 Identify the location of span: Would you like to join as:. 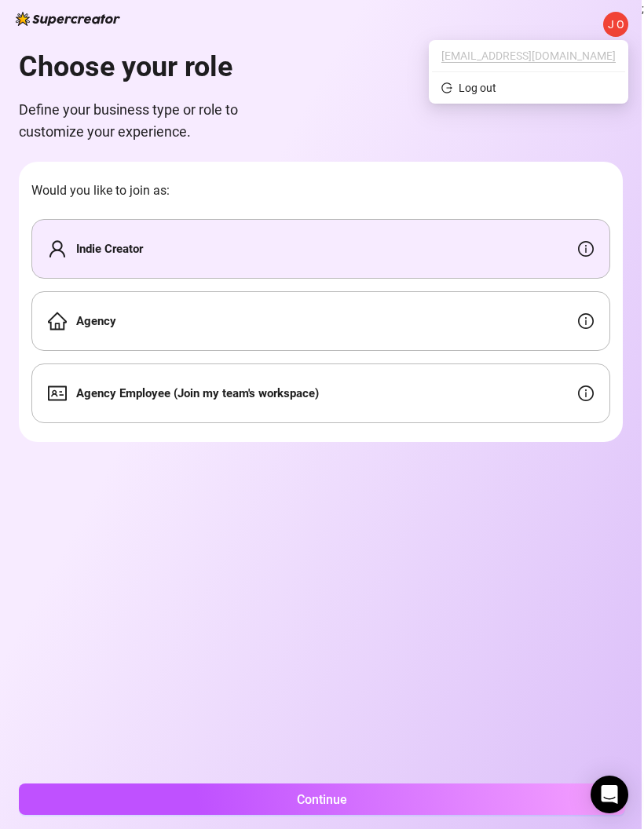
(320, 190).